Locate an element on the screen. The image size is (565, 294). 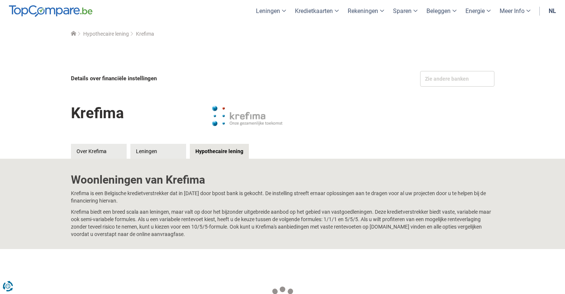
a: Leningen is located at coordinates (158, 151).